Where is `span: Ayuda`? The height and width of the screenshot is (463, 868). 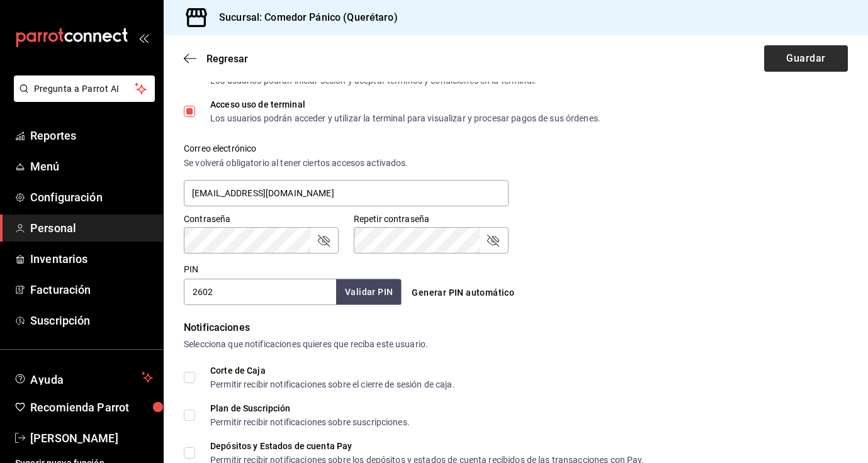 span: Ayuda is located at coordinates (83, 378).